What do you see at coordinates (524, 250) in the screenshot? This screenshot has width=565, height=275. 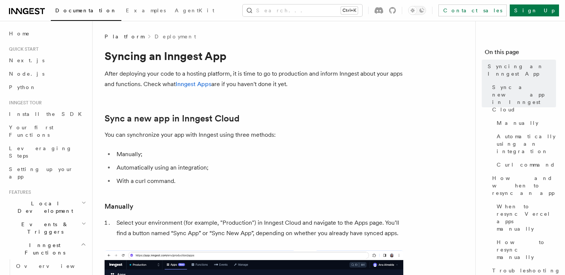 I see `a: How to resync manually` at bounding box center [524, 250].